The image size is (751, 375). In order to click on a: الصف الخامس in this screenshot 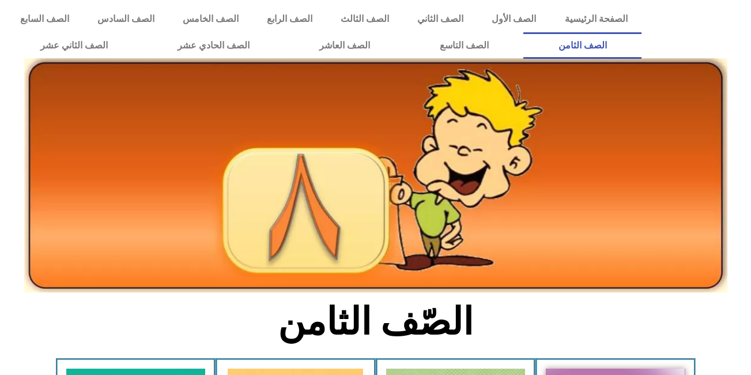, I will do `click(210, 19)`.